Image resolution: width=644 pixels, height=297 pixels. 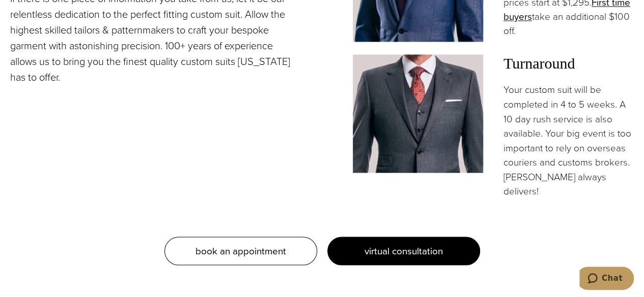 I want to click on a: virtual consultation, so click(x=404, y=251).